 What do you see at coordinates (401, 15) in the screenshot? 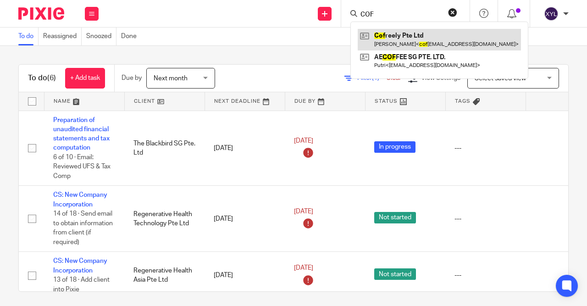
I see `input: Search` at bounding box center [401, 15].